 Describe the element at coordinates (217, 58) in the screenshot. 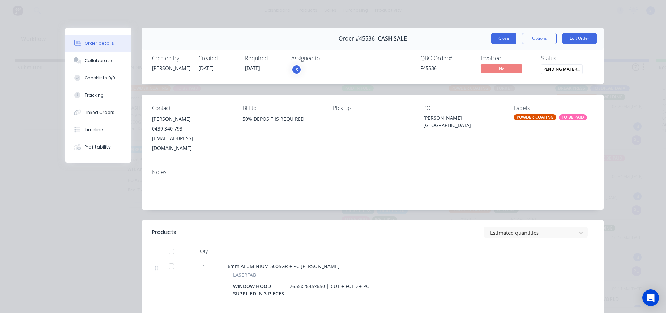

I see `div: Created` at that location.